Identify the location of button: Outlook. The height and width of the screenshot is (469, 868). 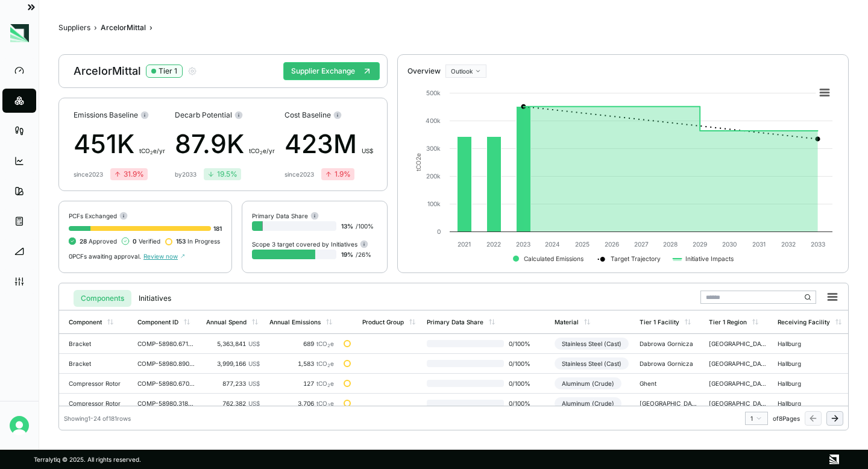
(466, 71).